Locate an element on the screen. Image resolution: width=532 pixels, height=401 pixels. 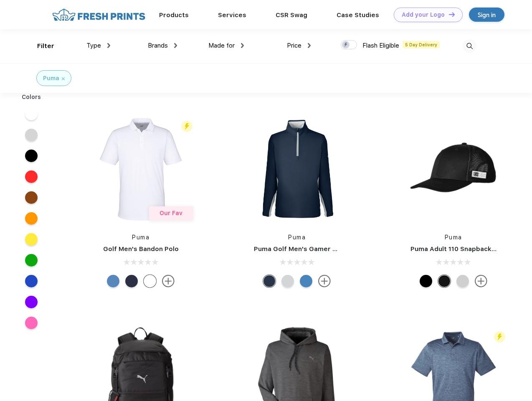
div: Bright White is located at coordinates (150, 281).